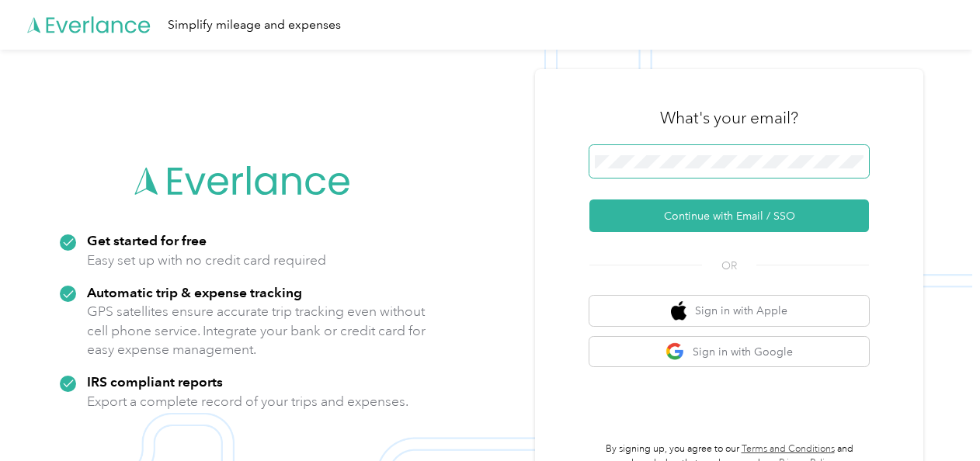 This screenshot has width=980, height=461. Describe the element at coordinates (675, 352) in the screenshot. I see `img: google logo` at that location.